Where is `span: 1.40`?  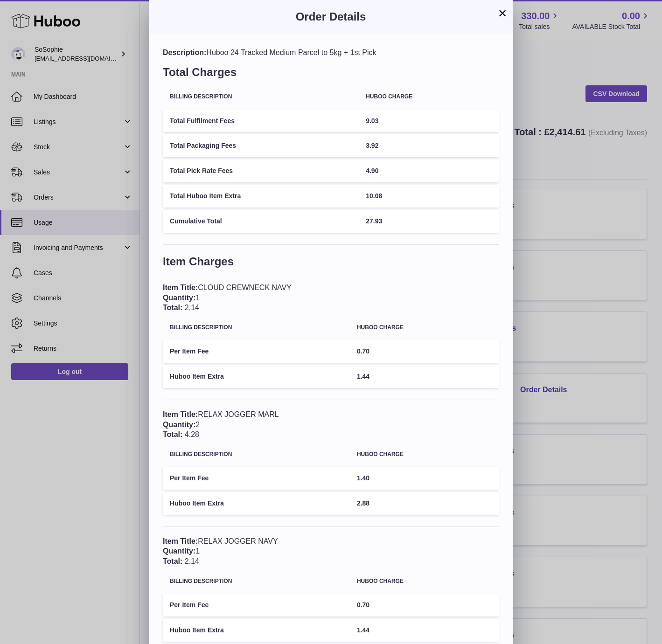 span: 1.40 is located at coordinates (363, 478).